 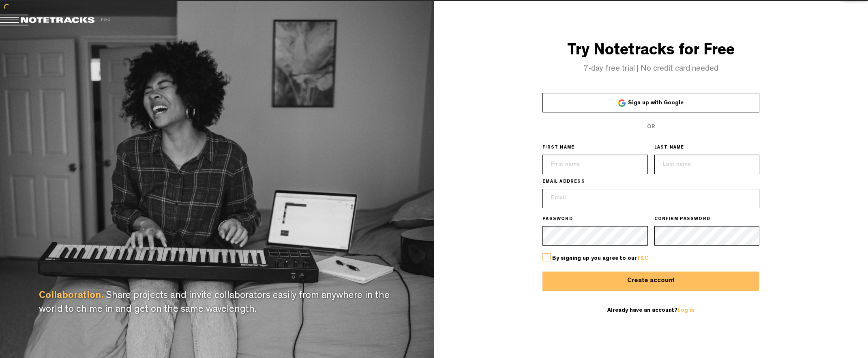 What do you see at coordinates (651, 311) in the screenshot?
I see `span: Already have an account?` at bounding box center [651, 311].